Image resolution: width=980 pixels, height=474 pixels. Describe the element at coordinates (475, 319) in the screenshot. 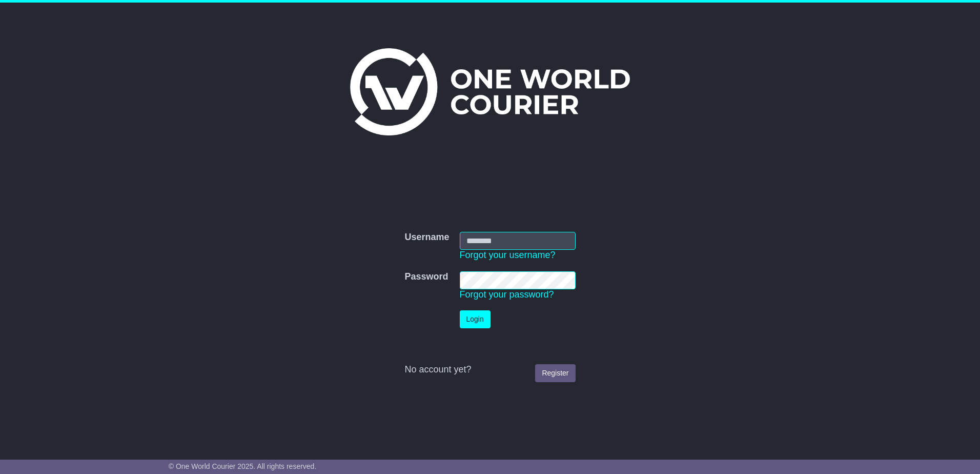

I see `button: Login` at that location.